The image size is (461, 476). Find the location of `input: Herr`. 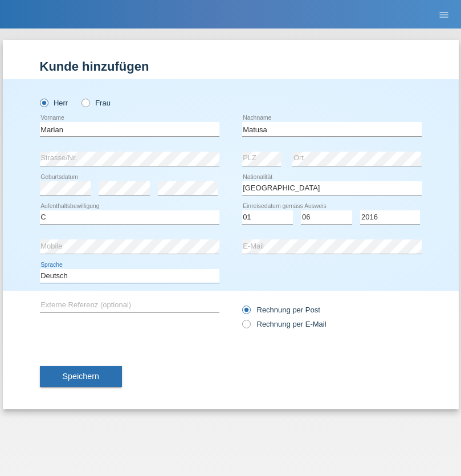

input: Herr is located at coordinates (43, 102).